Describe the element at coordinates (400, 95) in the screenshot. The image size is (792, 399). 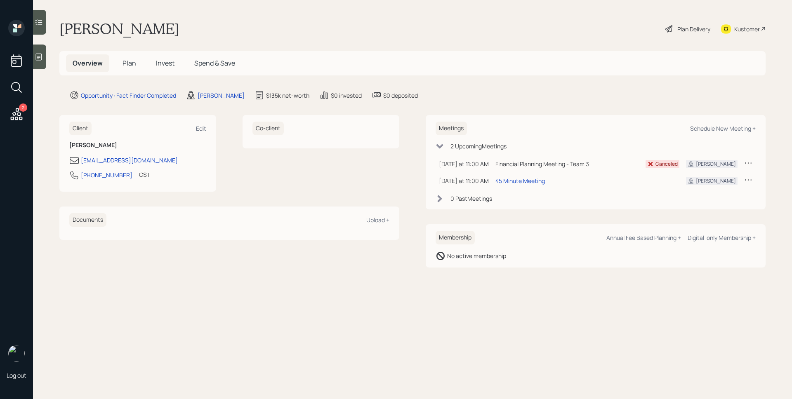
I see `div: $0 deposited` at that location.